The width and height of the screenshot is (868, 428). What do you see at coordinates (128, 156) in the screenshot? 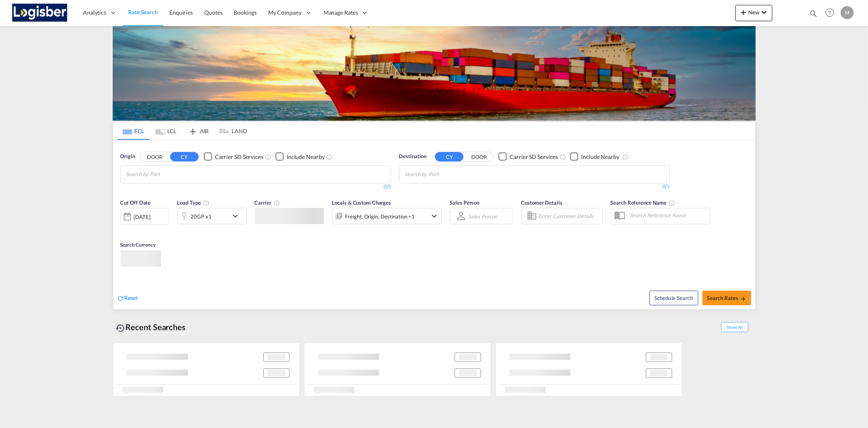
I see `span: Origin` at bounding box center [128, 156].